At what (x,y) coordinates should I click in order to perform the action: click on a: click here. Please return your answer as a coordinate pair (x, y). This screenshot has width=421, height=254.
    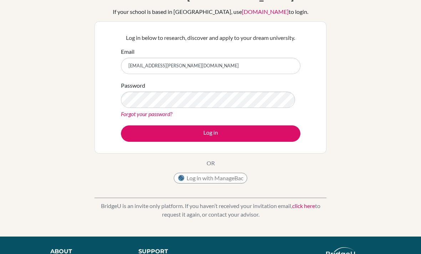
    Looking at the image, I should click on (304, 206).